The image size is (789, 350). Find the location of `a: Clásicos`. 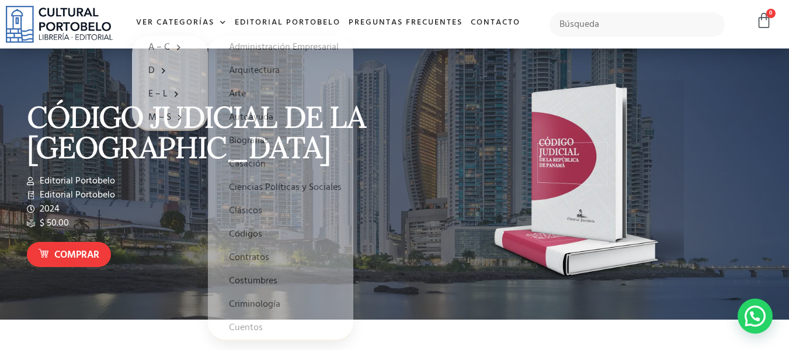

a: Clásicos is located at coordinates (280, 211).